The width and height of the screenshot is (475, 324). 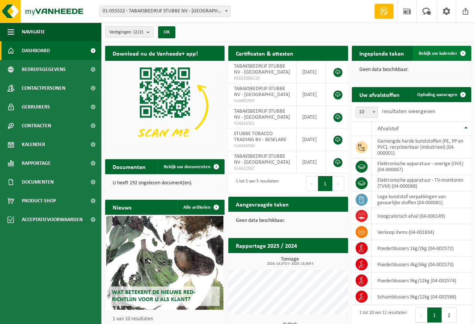 What do you see at coordinates (262, 204) in the screenshot?
I see `h2: Aangevraagde taken` at bounding box center [262, 204].